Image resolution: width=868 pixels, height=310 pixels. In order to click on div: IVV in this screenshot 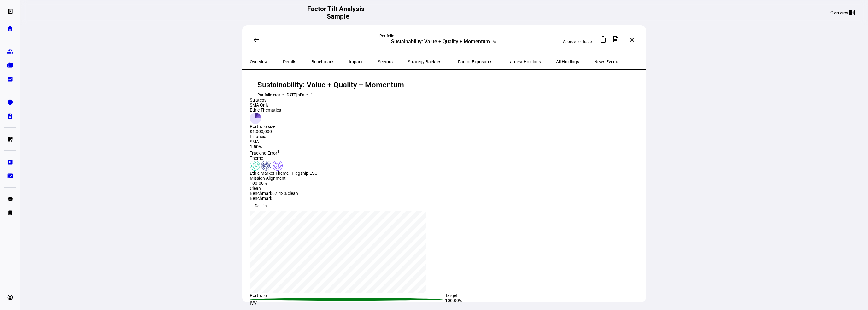, I will do `click(347, 303)`.